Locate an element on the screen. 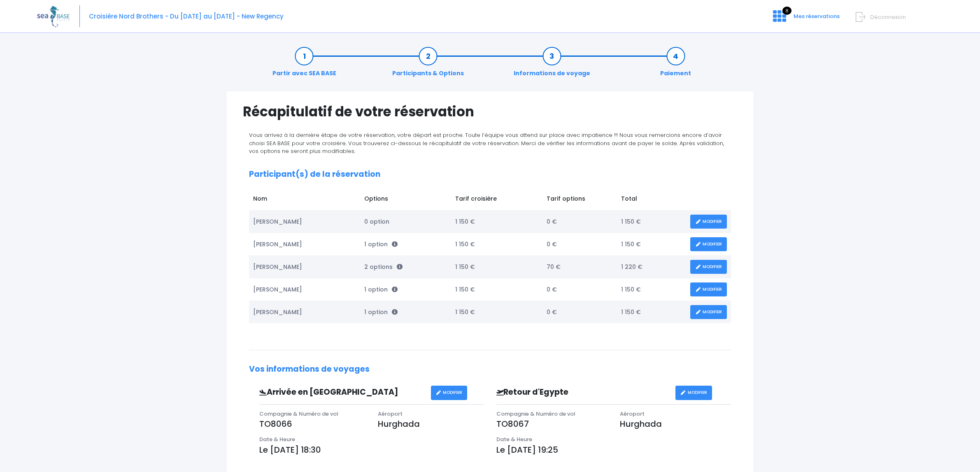 This screenshot has width=980, height=472. td: 70 € is located at coordinates (579, 267).